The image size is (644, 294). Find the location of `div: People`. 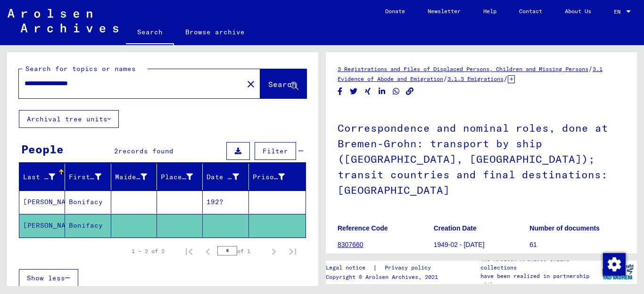

div: People is located at coordinates (42, 149).